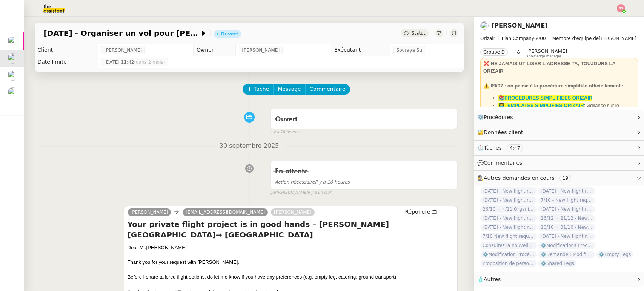 The image size is (644, 291). What do you see at coordinates (493, 148) in the screenshot?
I see `span: Tâches` at bounding box center [493, 148].